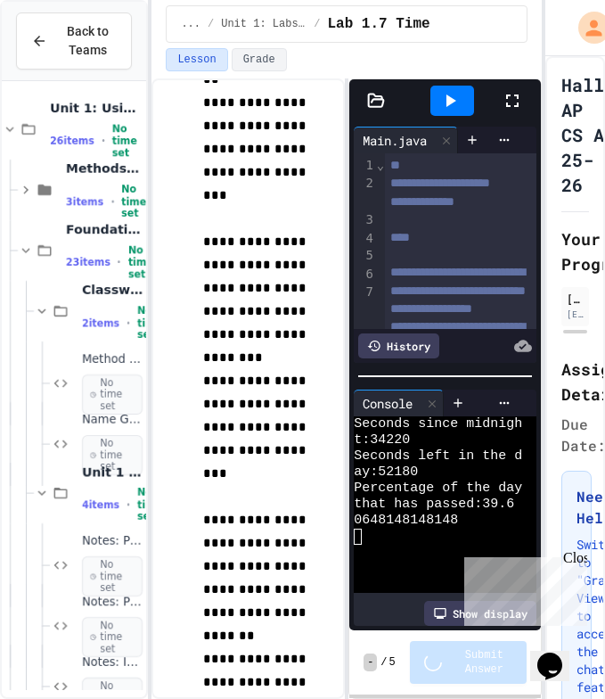 Image resolution: width=605 pixels, height=699 pixels. What do you see at coordinates (85, 201) in the screenshot?
I see `span: 3 items` at bounding box center [85, 201].